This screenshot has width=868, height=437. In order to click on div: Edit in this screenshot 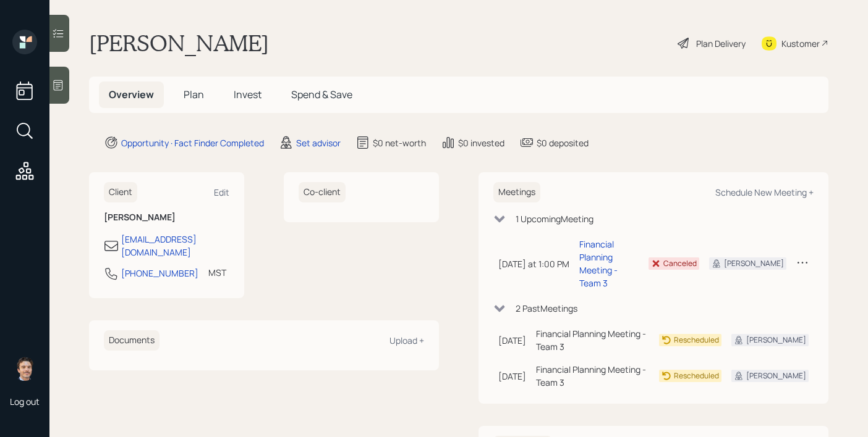, I will do `click(222, 192)`.